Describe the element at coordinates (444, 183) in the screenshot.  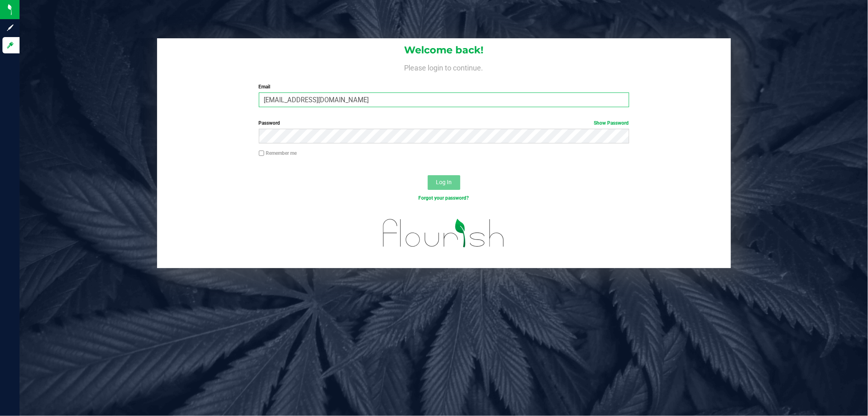
I see `button: Log In` at that location.